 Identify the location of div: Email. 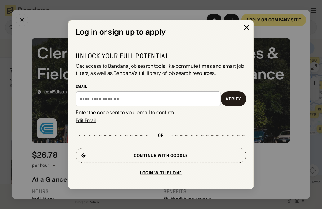
(161, 86).